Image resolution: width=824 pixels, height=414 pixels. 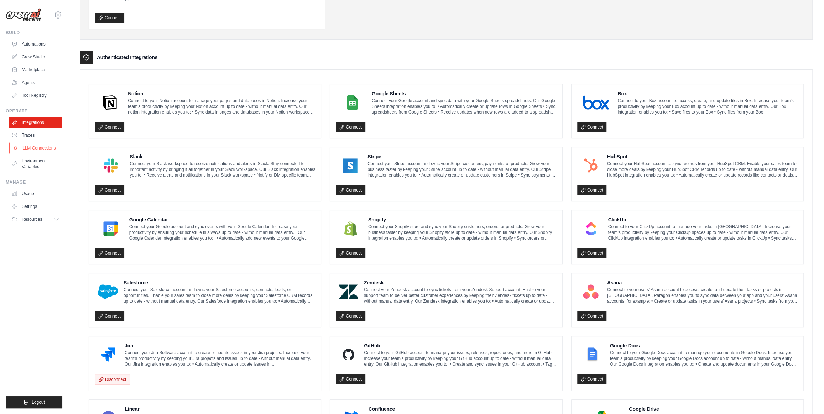 What do you see at coordinates (110, 229) in the screenshot?
I see `img: Google Calendar Logo` at bounding box center [110, 229].